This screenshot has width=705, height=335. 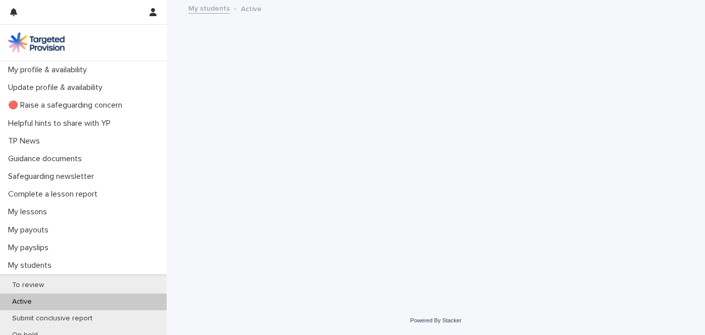 What do you see at coordinates (30, 247) in the screenshot?
I see `p: My payslips` at bounding box center [30, 247].